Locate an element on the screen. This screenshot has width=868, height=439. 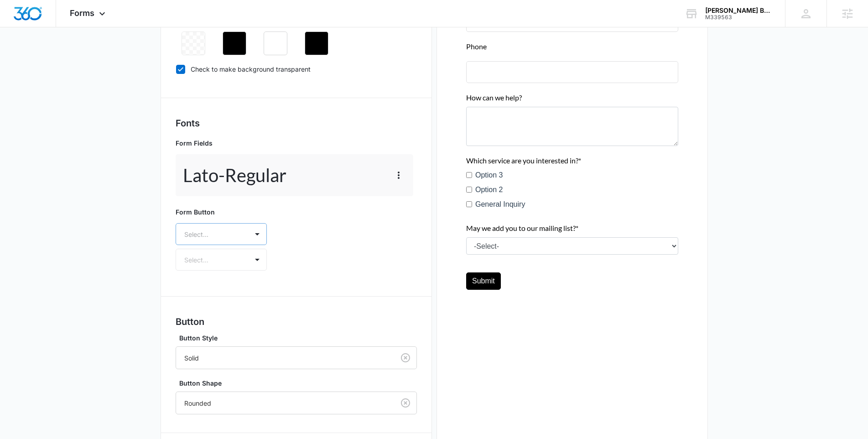
div: account name is located at coordinates (738, 11).